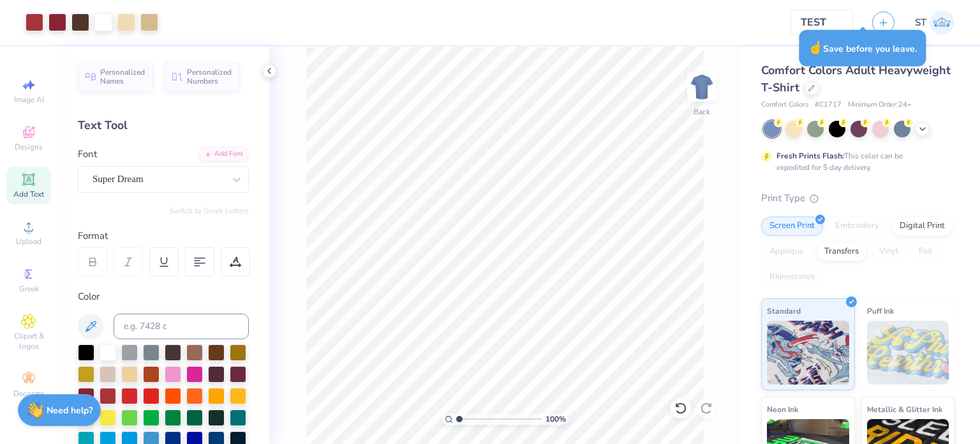  Describe the element at coordinates (87, 154) in the screenshot. I see `label: Font` at that location.